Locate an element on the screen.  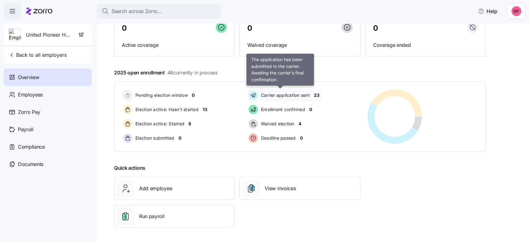
span: Compliance is located at coordinates (31, 147).